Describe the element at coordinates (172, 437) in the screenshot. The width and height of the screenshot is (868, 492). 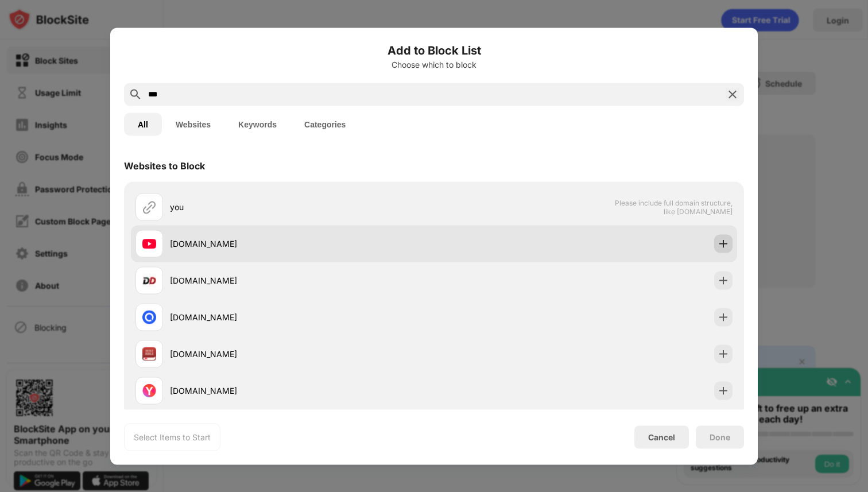
I see `div: Select Items to Start` at that location.